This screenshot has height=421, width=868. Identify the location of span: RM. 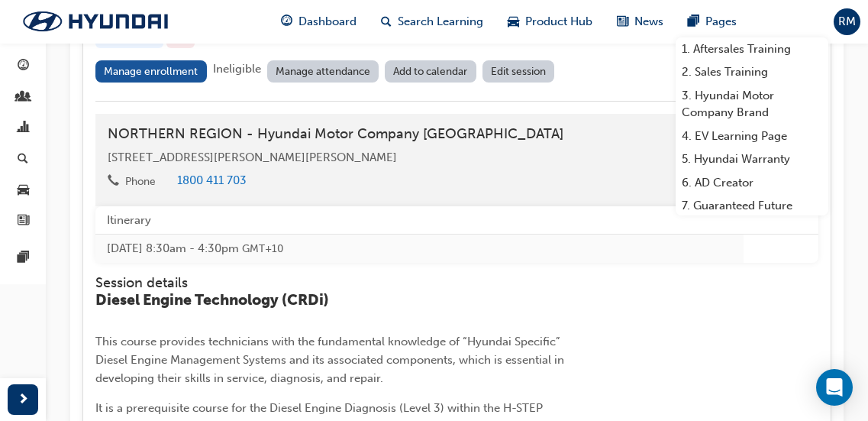
(847, 21).